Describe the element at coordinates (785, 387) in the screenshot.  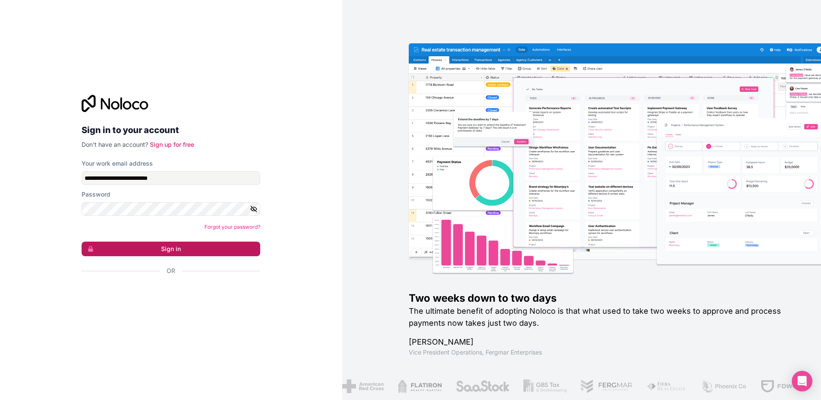
I see `img: /assets/fdworks-Bi04fVtw.png` at that location.